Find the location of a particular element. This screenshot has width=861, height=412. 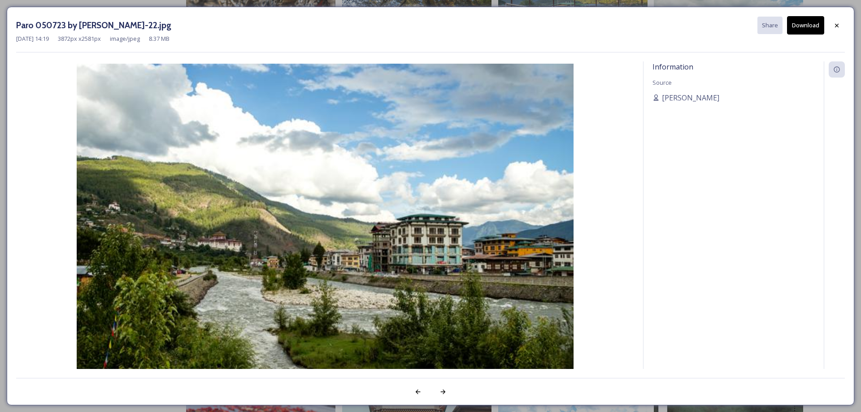

img: Paro%2520050723%2520by%2520Amp%2520Sripimanwat-22.jpg is located at coordinates (325, 229).